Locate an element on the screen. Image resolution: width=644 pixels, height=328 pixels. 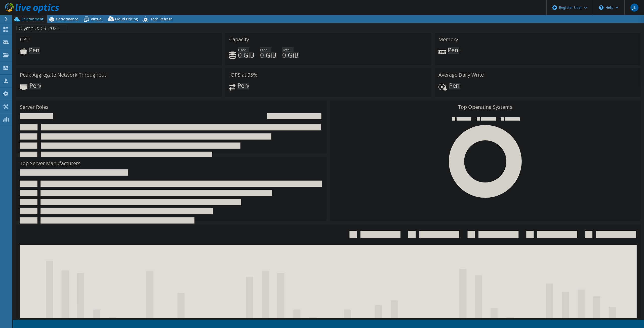
h3: CPU is located at coordinates (25, 40).